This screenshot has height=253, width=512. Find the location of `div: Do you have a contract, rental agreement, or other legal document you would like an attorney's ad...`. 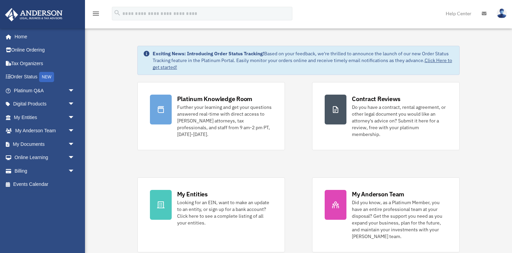

div: Do you have a contract, rental agreement, or other legal document you would like an attorney's ad... is located at coordinates (399, 121).